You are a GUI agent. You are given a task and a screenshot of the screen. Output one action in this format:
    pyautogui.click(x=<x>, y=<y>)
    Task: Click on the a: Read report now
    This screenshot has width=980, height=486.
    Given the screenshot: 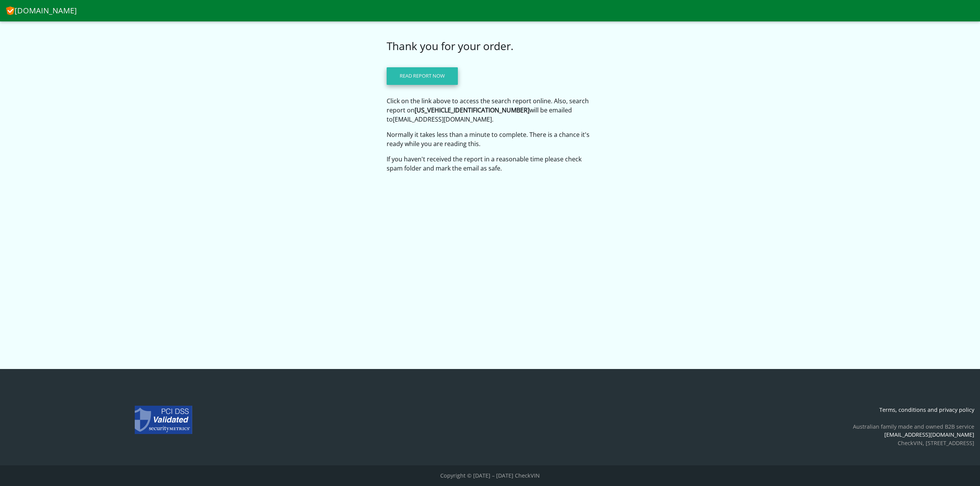 What is the action you would take?
    pyautogui.click(x=422, y=76)
    